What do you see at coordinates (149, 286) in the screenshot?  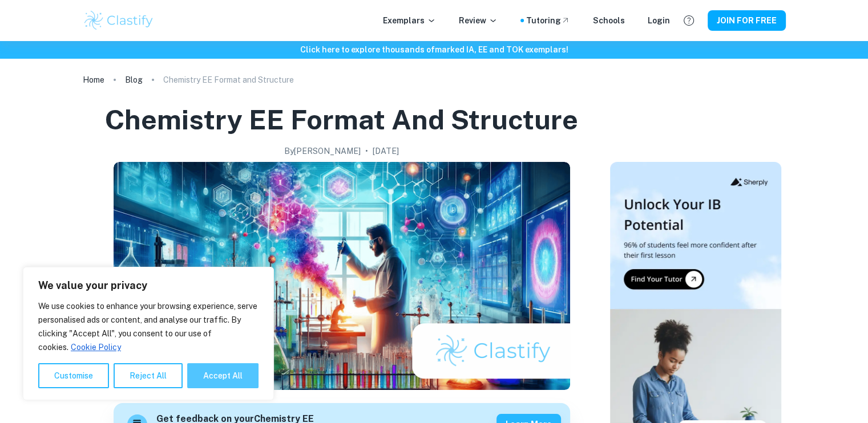 I see `p: We value your privacy` at bounding box center [149, 286].